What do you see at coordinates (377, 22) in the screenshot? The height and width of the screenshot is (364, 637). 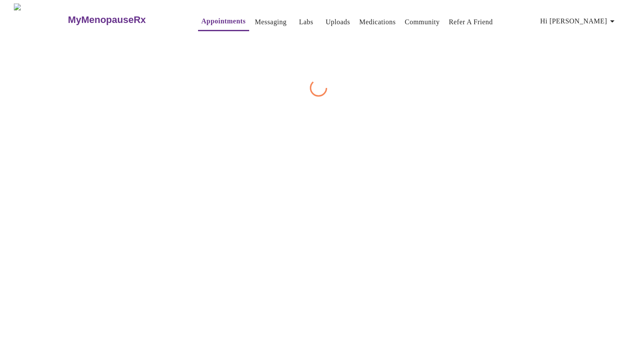 I see `button: Medications` at bounding box center [377, 22].